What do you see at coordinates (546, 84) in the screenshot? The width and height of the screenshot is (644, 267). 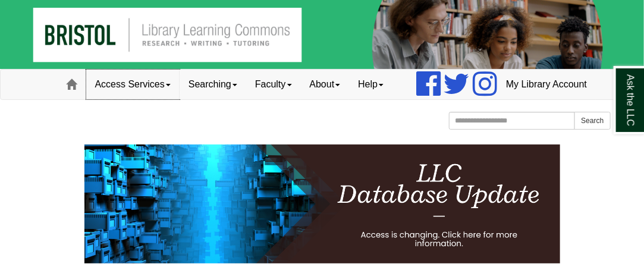 I see `a: My Library Account` at bounding box center [546, 84].